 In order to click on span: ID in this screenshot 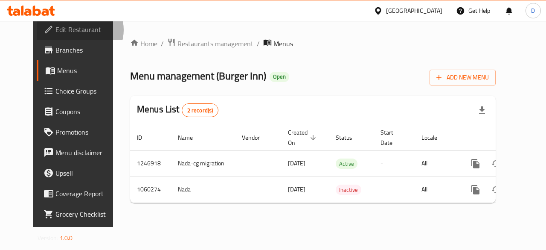, I will do `click(145, 137)`.